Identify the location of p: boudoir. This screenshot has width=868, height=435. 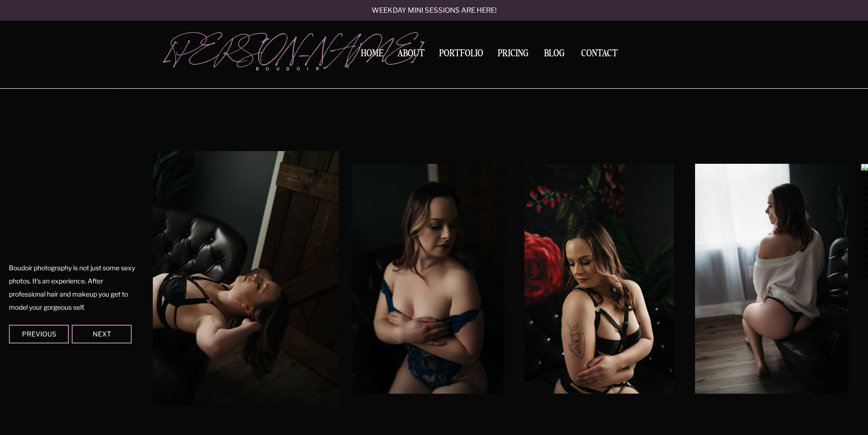
(295, 69).